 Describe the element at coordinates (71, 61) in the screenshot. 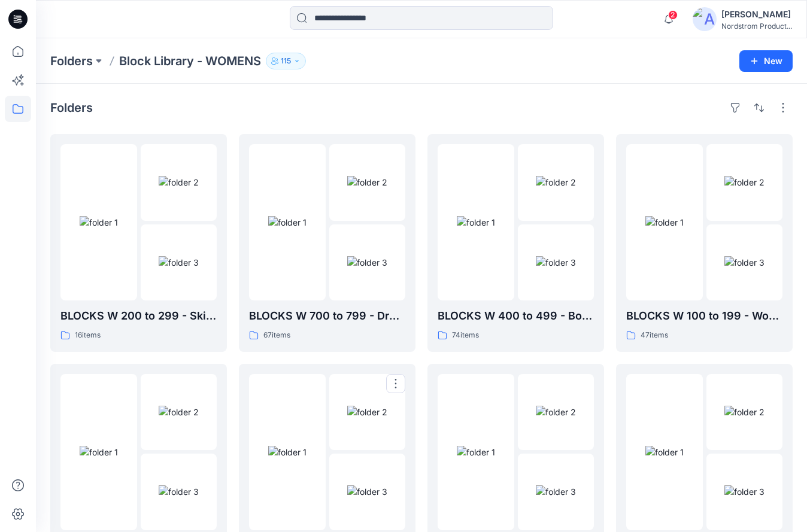

I see `p: Folders` at that location.